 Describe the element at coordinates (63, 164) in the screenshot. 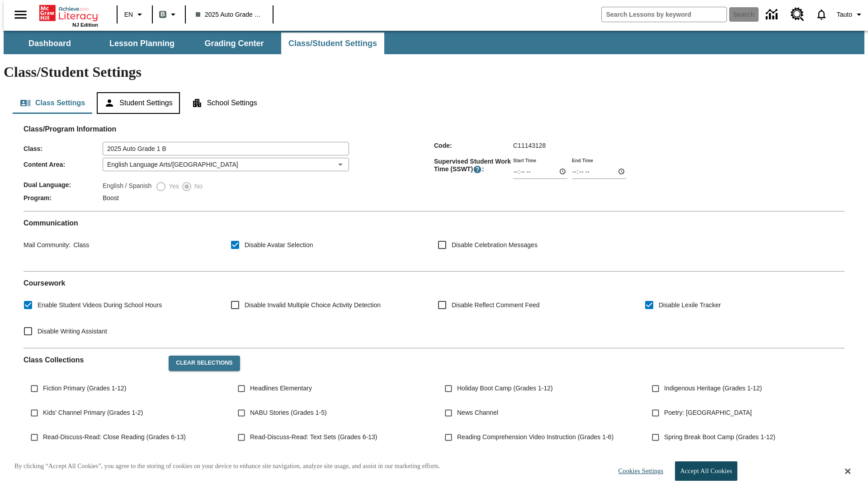

I see `span: Content Area :` at that location.